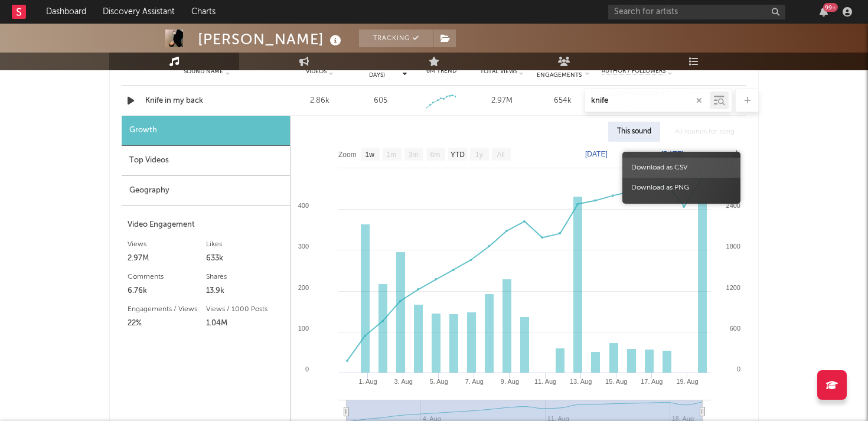 This screenshot has height=421, width=868. Describe the element at coordinates (348, 155) in the screenshot. I see `text: Zoom` at that location.